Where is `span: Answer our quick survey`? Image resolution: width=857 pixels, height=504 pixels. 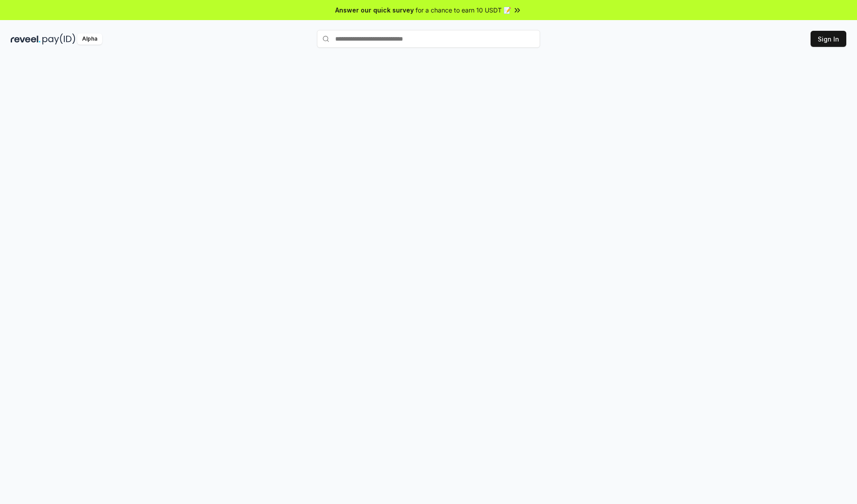 span: Answer our quick survey is located at coordinates (374, 10).